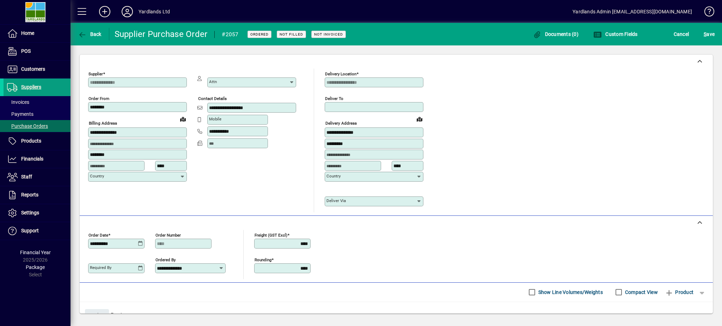  I want to click on div: Yardlands Ltd, so click(154, 12).